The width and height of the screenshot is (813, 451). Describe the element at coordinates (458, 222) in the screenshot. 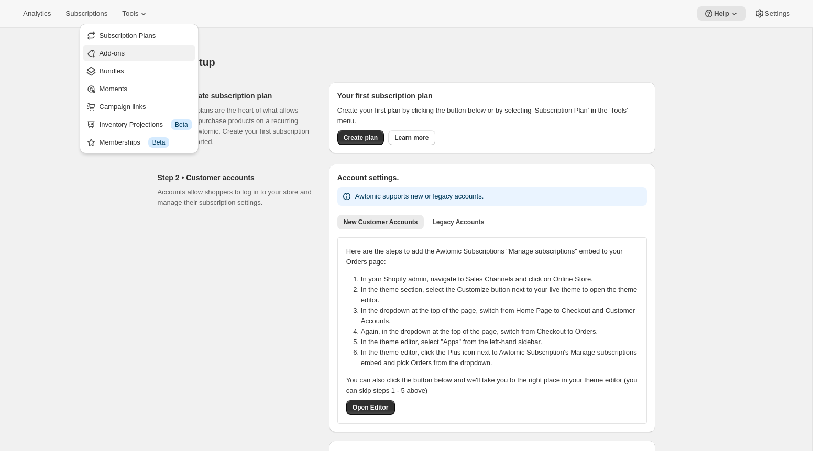

I see `span: Legacy Accounts` at that location.